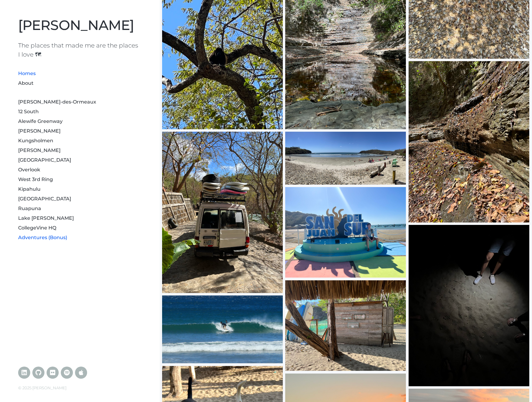  I want to click on a: Adventures (Bonus), so click(42, 237).